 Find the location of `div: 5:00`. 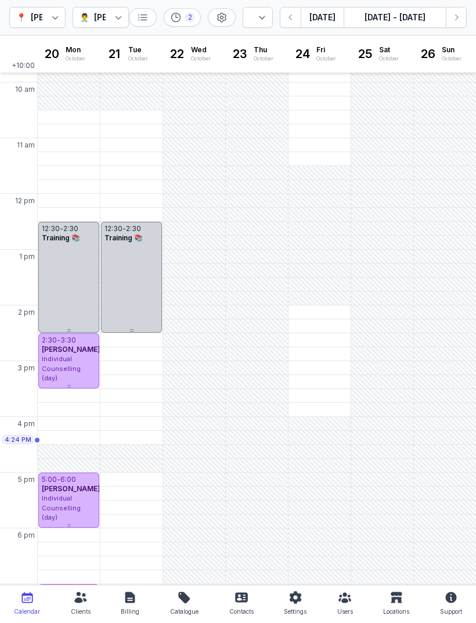

div: 5:00 is located at coordinates (49, 480).